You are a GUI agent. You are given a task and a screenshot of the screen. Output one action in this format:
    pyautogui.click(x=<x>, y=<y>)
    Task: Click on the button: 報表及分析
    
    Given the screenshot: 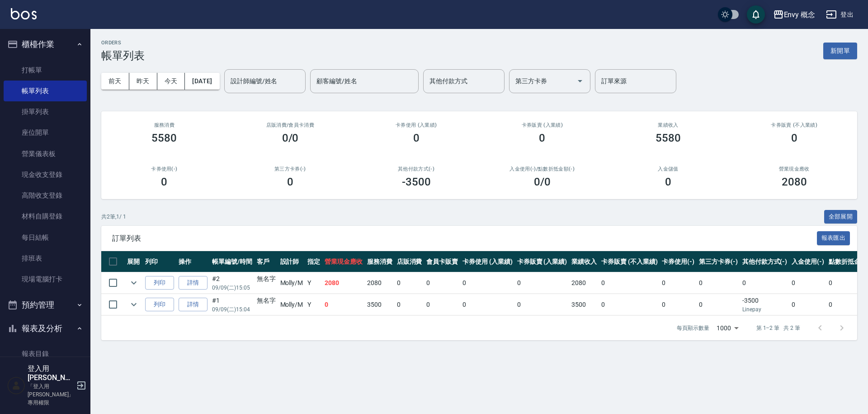 What is the action you would take?
    pyautogui.click(x=45, y=328)
    